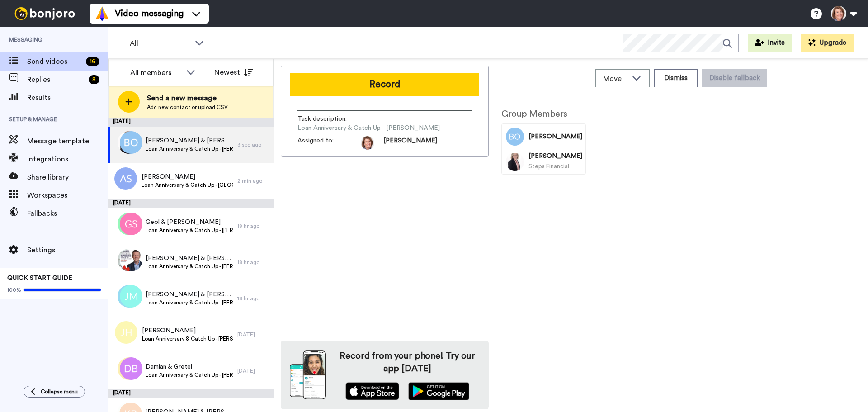 Image resolution: width=868 pixels, height=412 pixels. What do you see at coordinates (59, 392) in the screenshot?
I see `span: Collapse menu` at bounding box center [59, 392].